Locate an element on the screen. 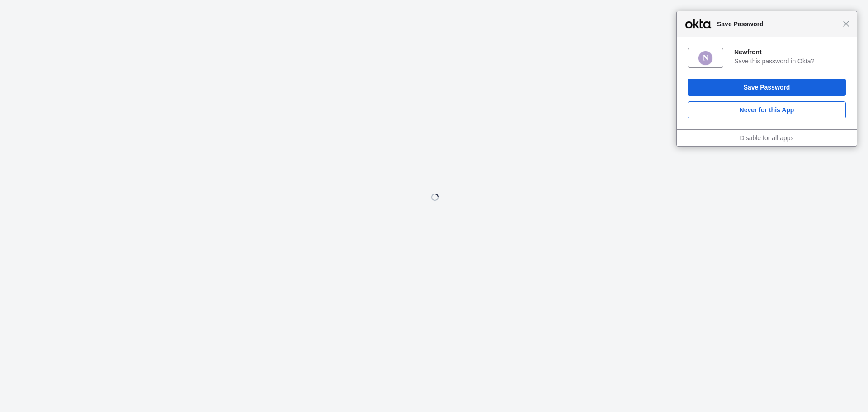  a: Disable for all apps is located at coordinates (766, 138).